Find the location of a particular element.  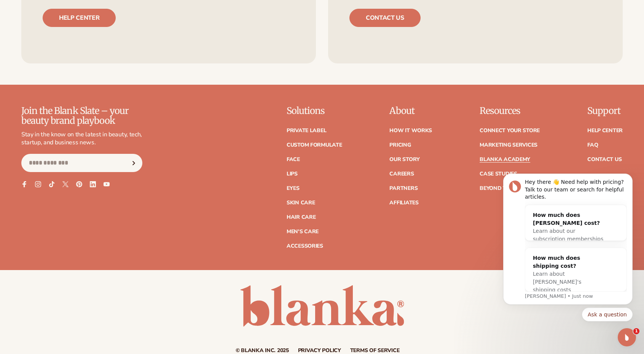

p: Message from Lee, sent Just now is located at coordinates (84, 124).